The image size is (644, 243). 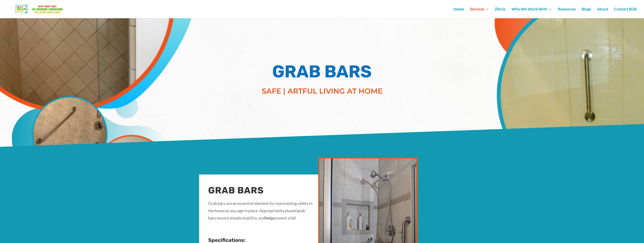 What do you see at coordinates (269, 217) in the screenshot?
I see `strong: help` at bounding box center [269, 217].